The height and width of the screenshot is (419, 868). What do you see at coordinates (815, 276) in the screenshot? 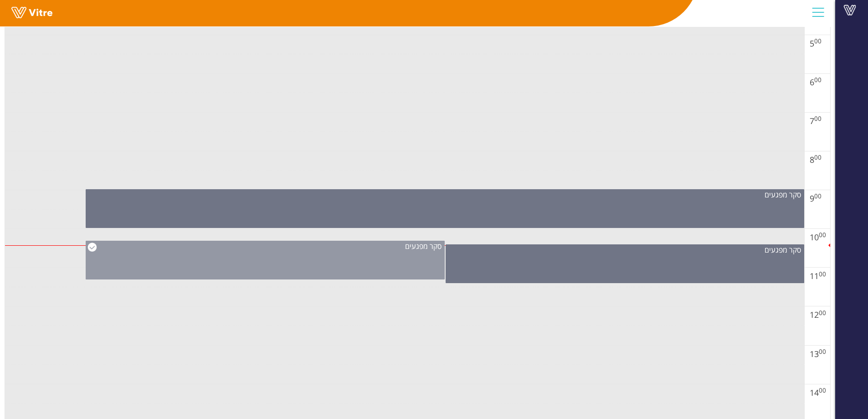
I see `span: 11` at bounding box center [815, 276].